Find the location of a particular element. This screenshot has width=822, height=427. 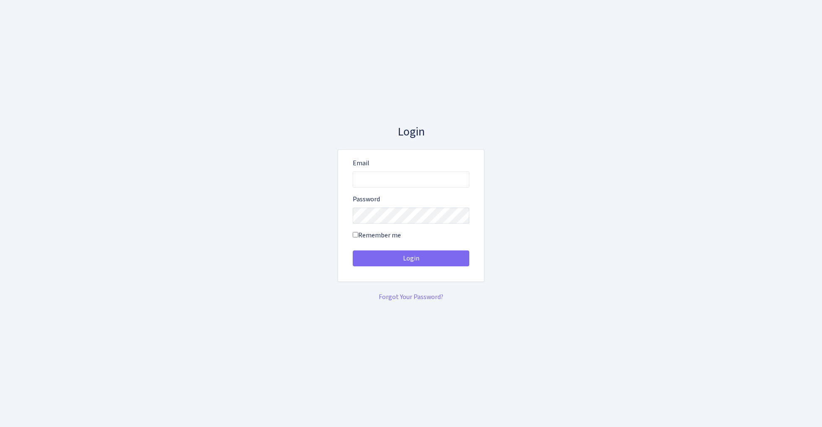

input: Remember me is located at coordinates (355, 234).